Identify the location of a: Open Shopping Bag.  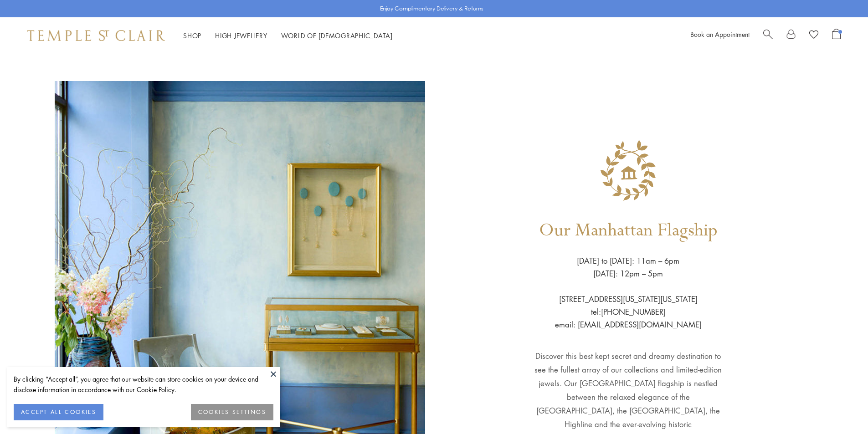
(836, 35).